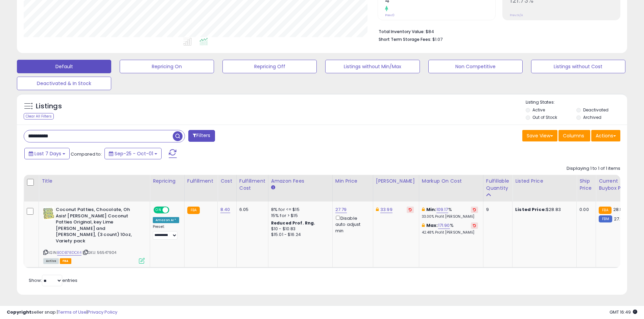 Image resolution: width=644 pixels, height=319 pixels. Describe the element at coordinates (497, 210) in the screenshot. I see `div: 9` at that location.